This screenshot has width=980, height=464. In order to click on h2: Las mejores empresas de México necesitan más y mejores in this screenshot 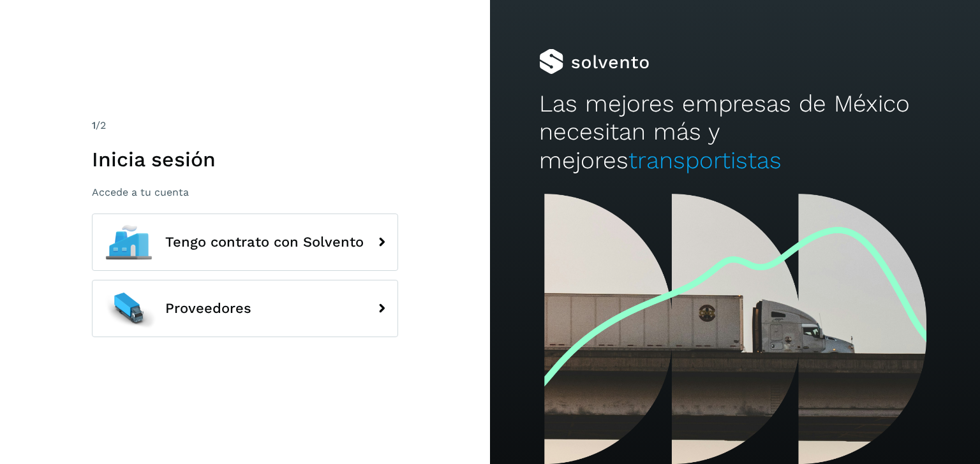, I will do `click(735, 132)`.